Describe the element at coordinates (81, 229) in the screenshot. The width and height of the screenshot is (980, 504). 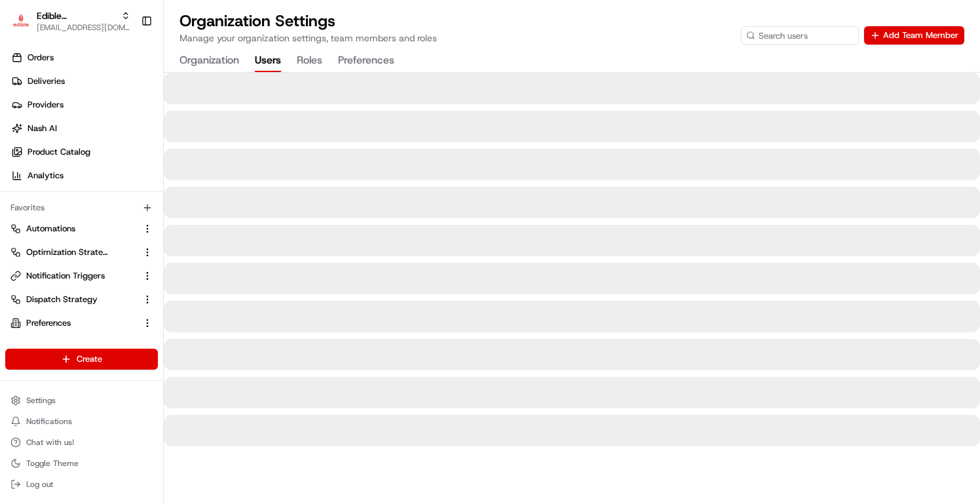
I see `button: Automations` at that location.